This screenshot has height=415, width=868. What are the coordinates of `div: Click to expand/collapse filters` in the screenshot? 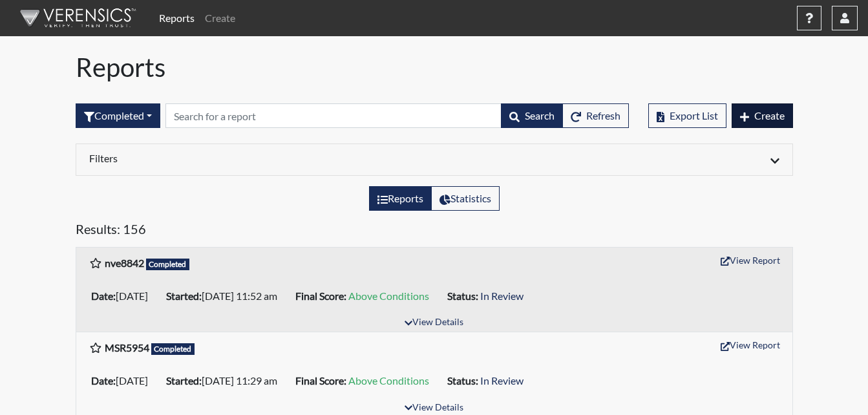 It's located at (434, 160).